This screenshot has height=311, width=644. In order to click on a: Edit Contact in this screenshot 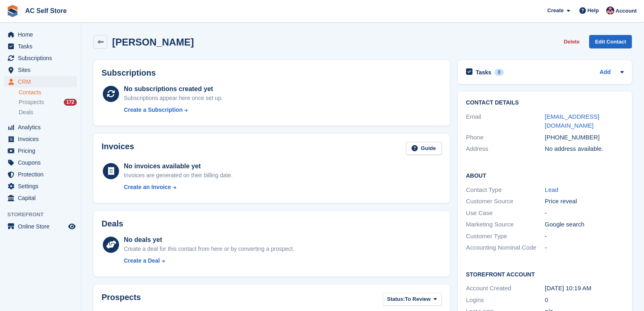, I will do `click(611, 41)`.